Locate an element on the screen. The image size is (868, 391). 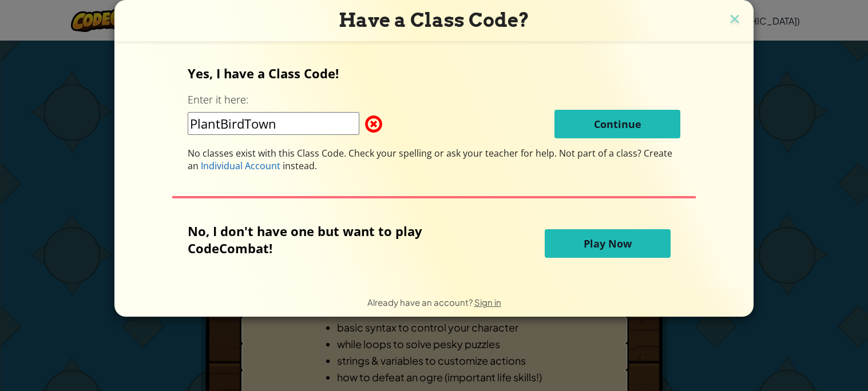
span: instead. is located at coordinates (299, 166).